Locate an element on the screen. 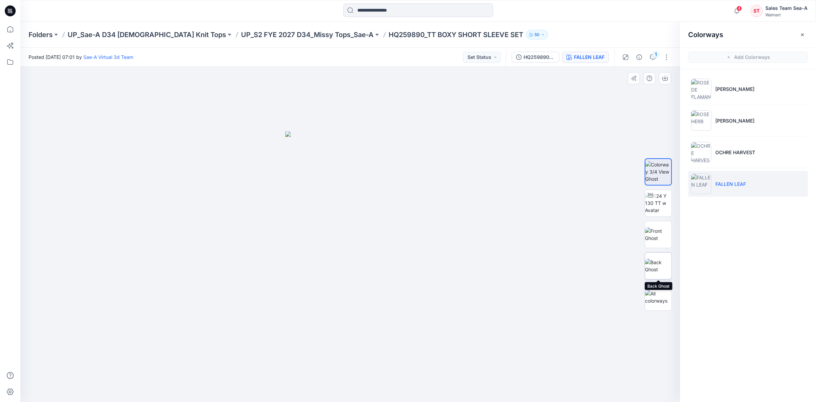 This screenshot has height=402, width=816. div: Sales Team Sea-A is located at coordinates (786, 8).